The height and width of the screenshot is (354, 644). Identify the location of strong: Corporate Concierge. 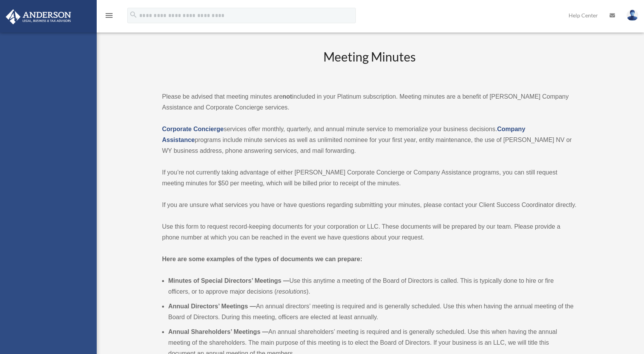
(193, 129).